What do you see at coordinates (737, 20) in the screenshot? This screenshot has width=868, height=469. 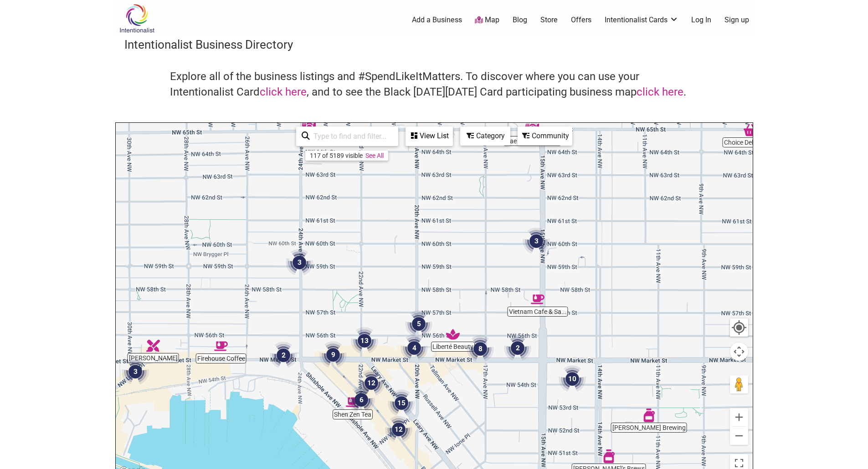 I see `a: Sign up` at bounding box center [737, 20].